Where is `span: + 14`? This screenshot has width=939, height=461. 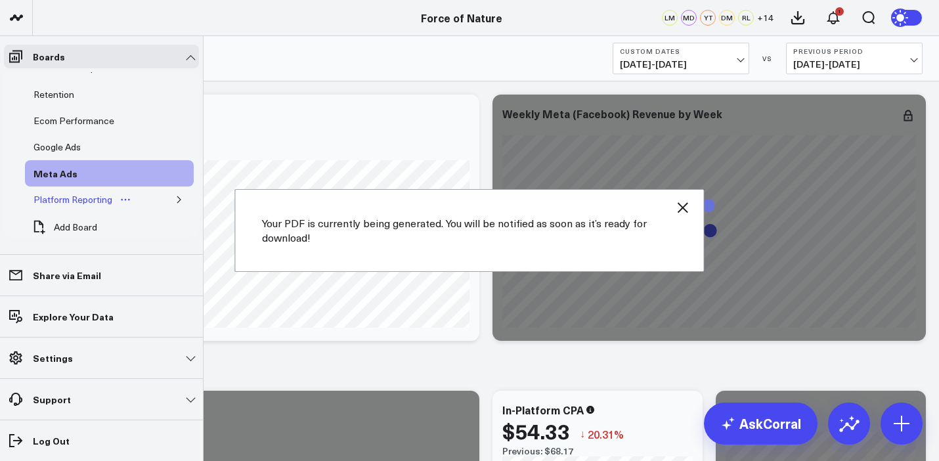 span: + 14 is located at coordinates (765, 18).